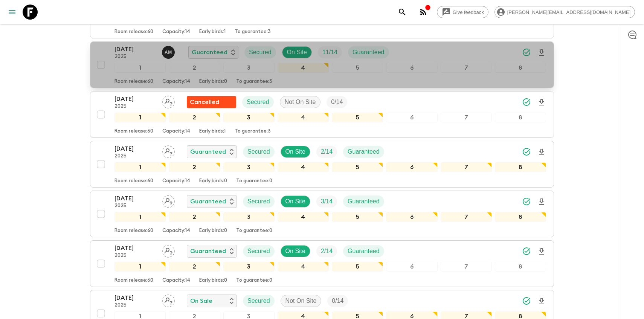 Image resolution: width=644 pixels, height=319 pixels. Describe the element at coordinates (211, 102) in the screenshot. I see `div: Flash Pack cancellation` at that location.